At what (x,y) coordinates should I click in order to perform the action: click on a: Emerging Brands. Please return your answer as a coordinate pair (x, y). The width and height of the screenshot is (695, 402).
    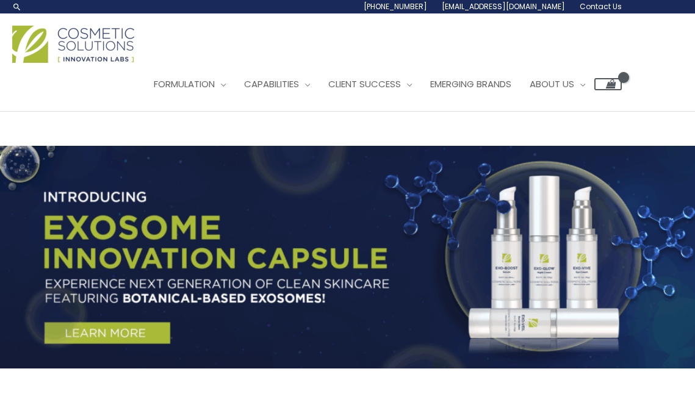
    Looking at the image, I should click on (471, 84).